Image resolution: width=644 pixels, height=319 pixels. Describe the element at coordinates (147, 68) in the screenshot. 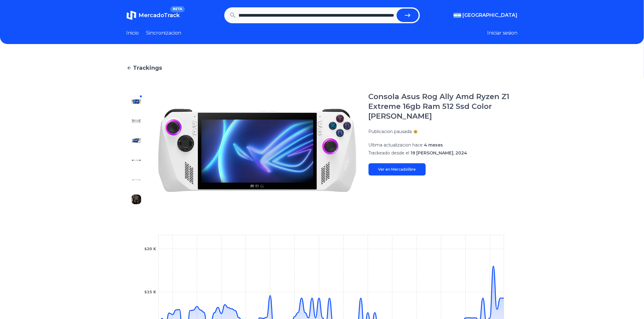

I see `span: Trackings` at that location.